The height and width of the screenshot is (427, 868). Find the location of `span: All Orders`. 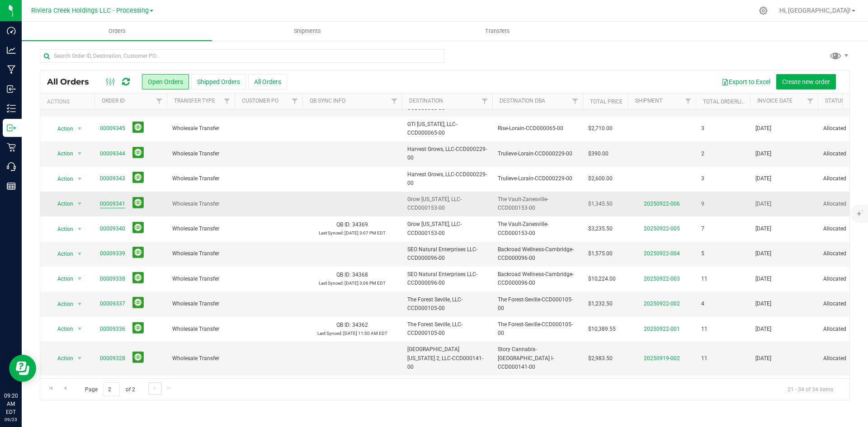

span: All Orders is located at coordinates (72, 82).